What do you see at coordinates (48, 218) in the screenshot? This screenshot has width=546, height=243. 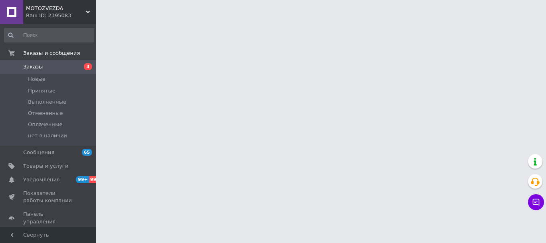 I see `span: Панель управления` at bounding box center [48, 218].